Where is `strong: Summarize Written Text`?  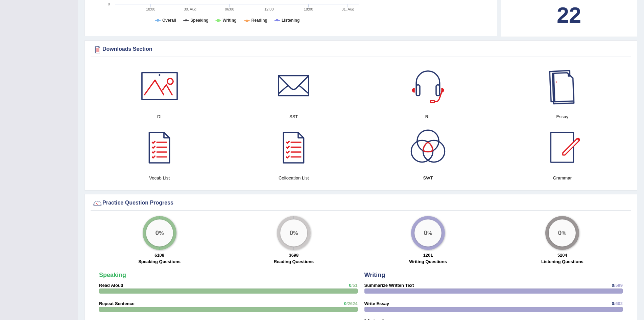 strong: Summarize Written Text is located at coordinates (389, 285).